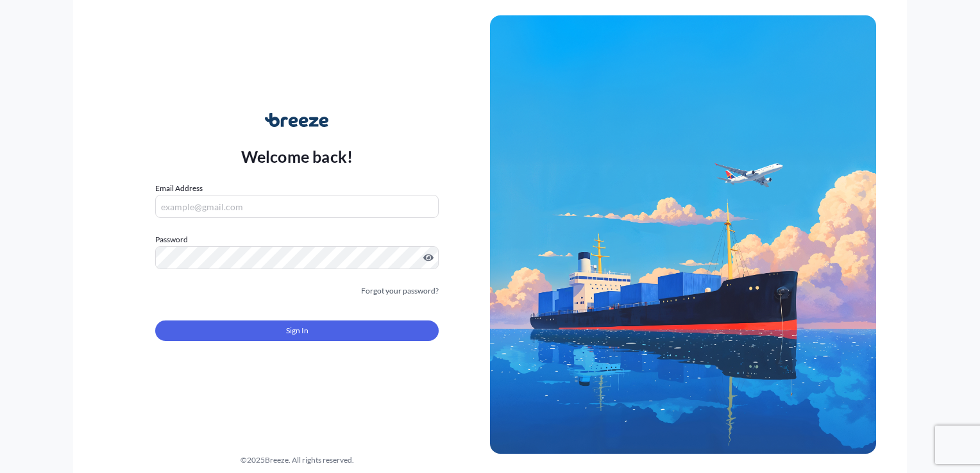  Describe the element at coordinates (297, 331) in the screenshot. I see `button: Sign In` at that location.